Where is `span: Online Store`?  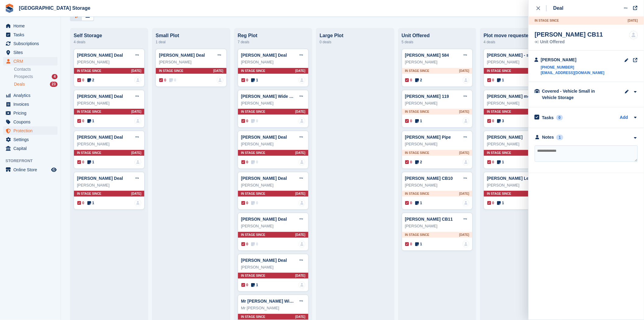
span: Online Store is located at coordinates (32, 169).